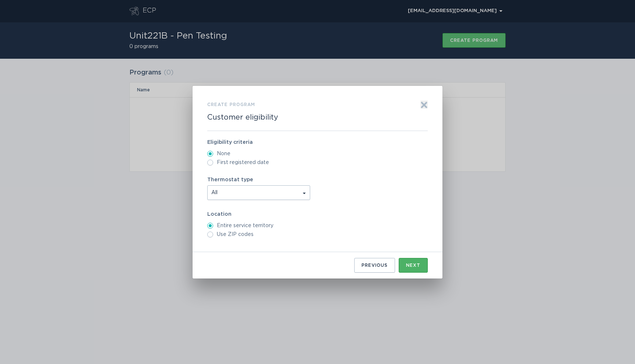  Describe the element at coordinates (317, 180) in the screenshot. I see `label: Thermostat type` at that location.